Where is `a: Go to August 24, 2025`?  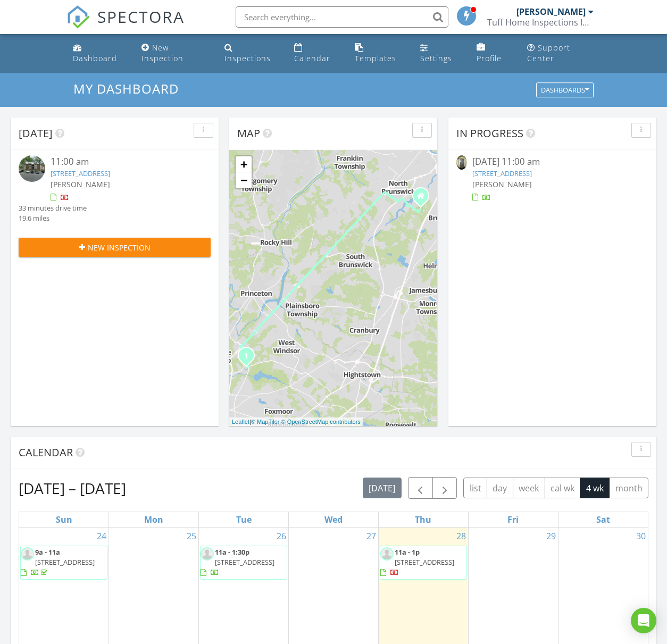 a: Go to August 24, 2025 is located at coordinates (101, 536).